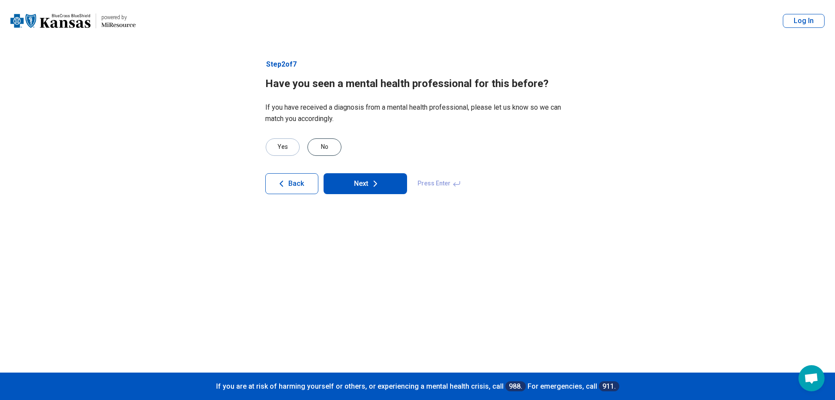 The width and height of the screenshot is (835, 400). Describe the element at coordinates (292, 184) in the screenshot. I see `button: Back` at that location.